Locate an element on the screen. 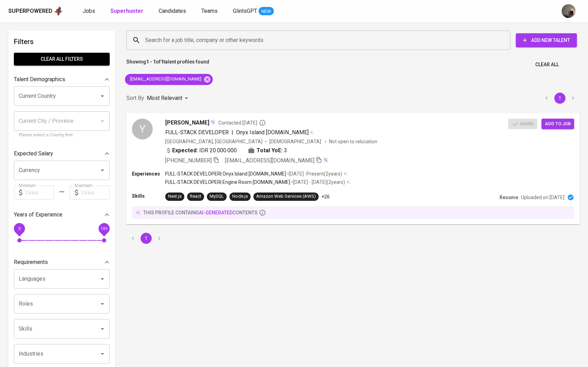 The width and height of the screenshot is (588, 367). span: Clear All filters is located at coordinates (62, 59).